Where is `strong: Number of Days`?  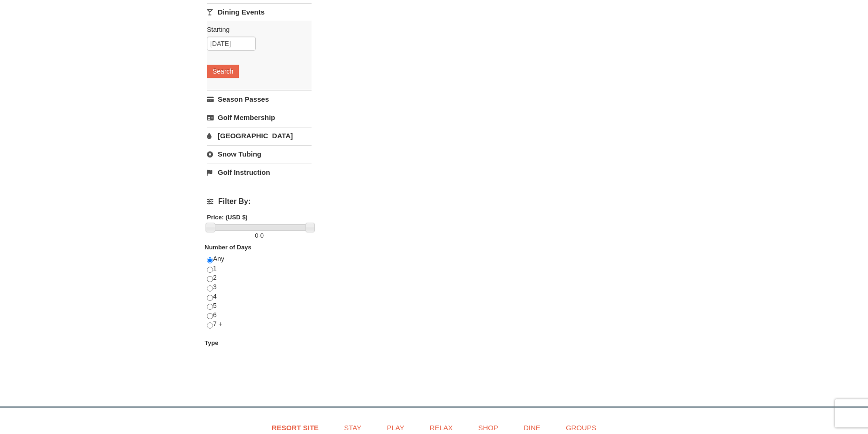 strong: Number of Days is located at coordinates (228, 247).